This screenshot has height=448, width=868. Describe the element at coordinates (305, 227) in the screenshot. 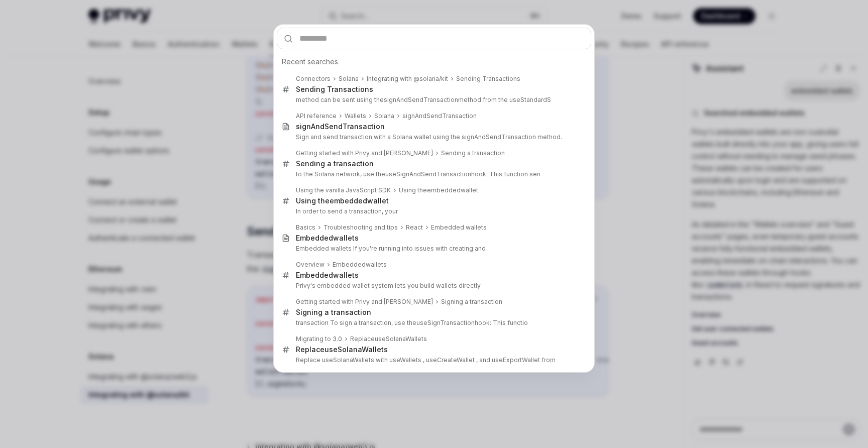

I see `div: Basics` at that location.